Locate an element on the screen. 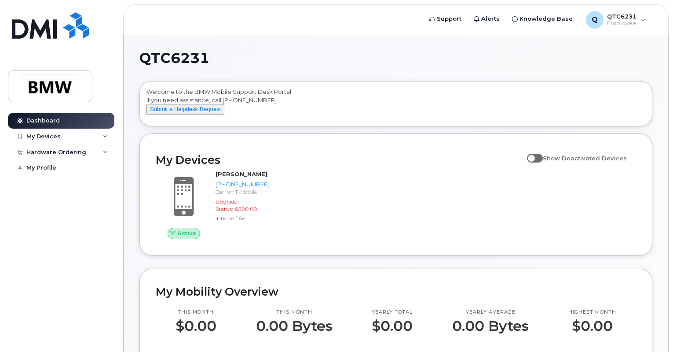 Image resolution: width=673 pixels, height=352 pixels. div: Carrier: T-Mobile is located at coordinates (242, 191).